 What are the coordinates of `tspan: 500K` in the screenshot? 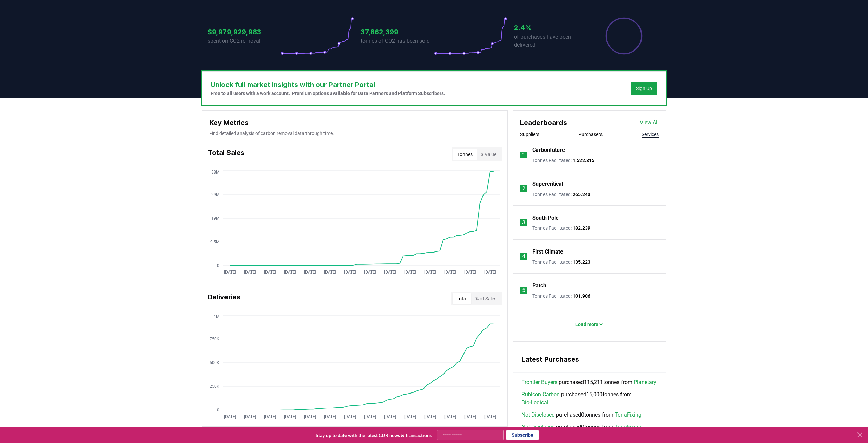 It's located at (214, 363).